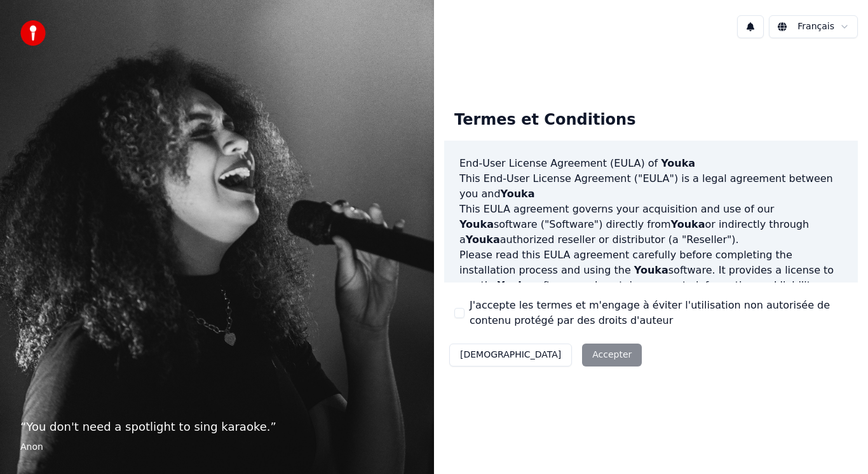 The height and width of the screenshot is (474, 868). I want to click on img: youka, so click(33, 33).